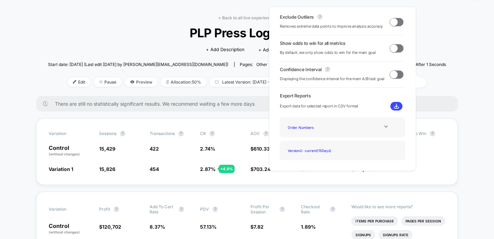 The image size is (494, 239). Describe the element at coordinates (79, 82) in the screenshot. I see `span: Edit` at that location.